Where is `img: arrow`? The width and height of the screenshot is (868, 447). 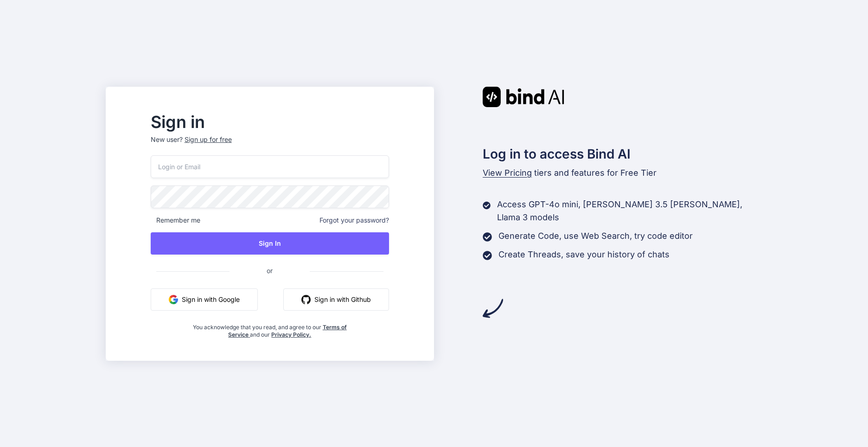
img: arrow is located at coordinates (493, 308).